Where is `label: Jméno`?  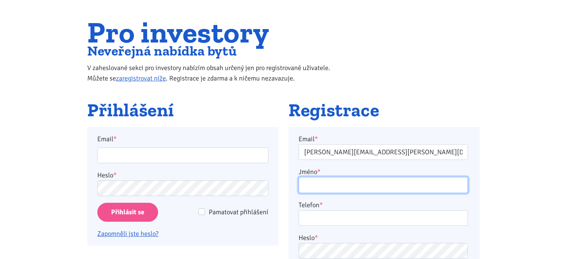
label: Jméno is located at coordinates (309, 172).